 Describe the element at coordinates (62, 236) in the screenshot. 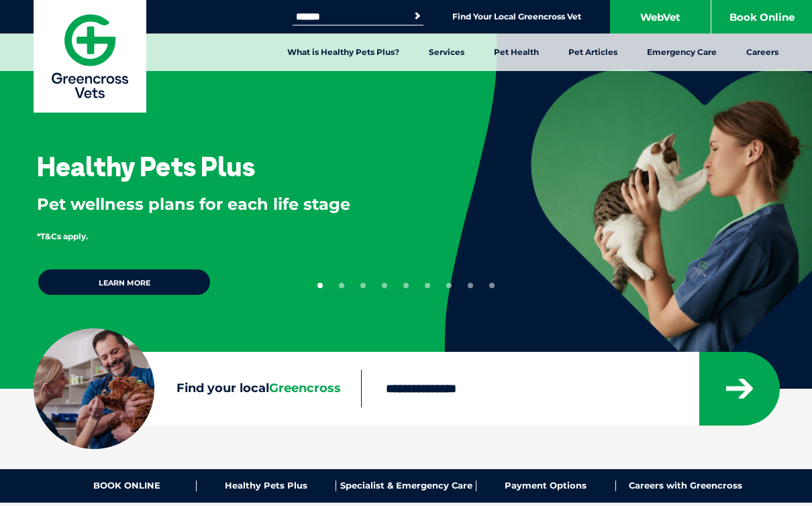

I see `span: *T&Cs apply.` at that location.